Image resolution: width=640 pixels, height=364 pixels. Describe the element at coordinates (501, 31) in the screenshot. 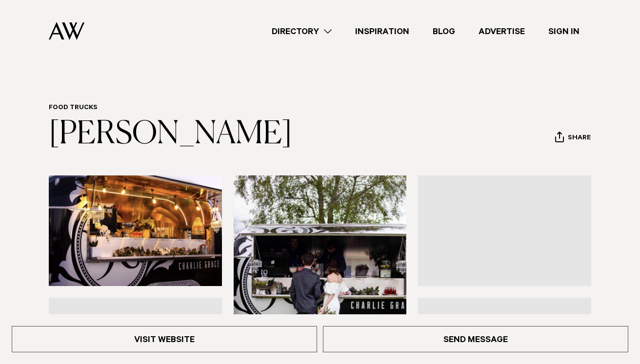

I see `a: Advertise` at that location.